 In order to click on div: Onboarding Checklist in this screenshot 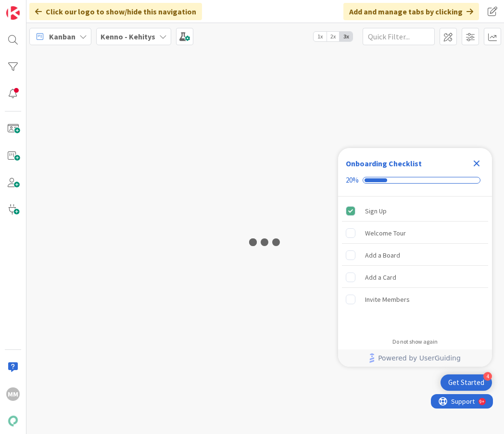, I will do `click(384, 163)`.